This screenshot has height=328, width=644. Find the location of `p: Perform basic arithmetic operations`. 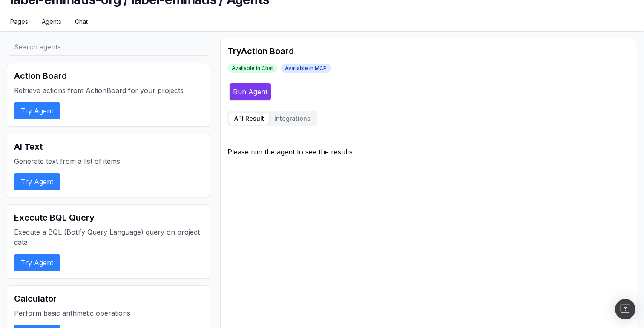

p: Perform basic arithmetic operations is located at coordinates (108, 313).